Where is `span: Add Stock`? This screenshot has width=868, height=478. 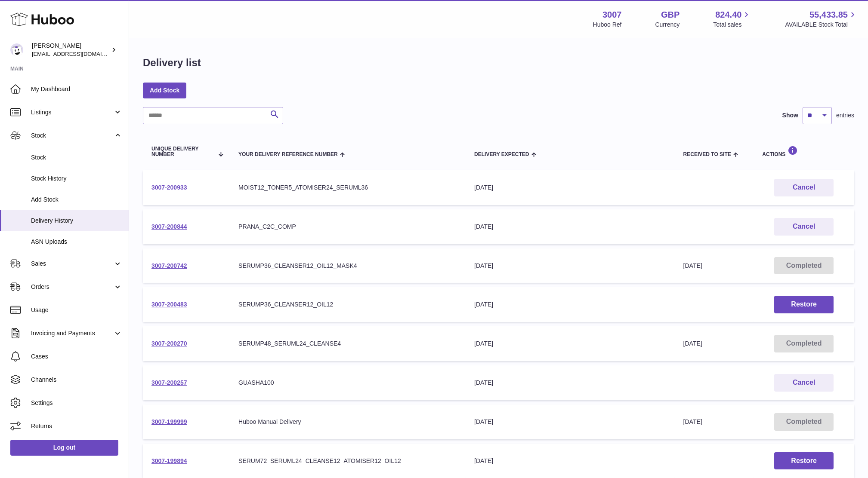
span: Add Stock is located at coordinates (76, 199).